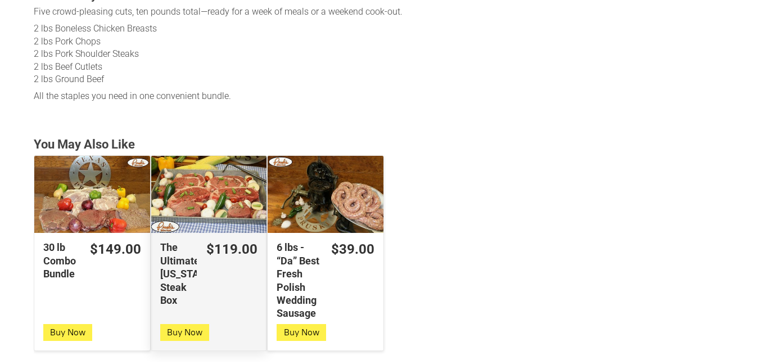 This screenshot has height=364, width=768. What do you see at coordinates (262, 29) in the screenshot?
I see `div: 2 lbs Boneless Chicken Breasts` at bounding box center [262, 29].